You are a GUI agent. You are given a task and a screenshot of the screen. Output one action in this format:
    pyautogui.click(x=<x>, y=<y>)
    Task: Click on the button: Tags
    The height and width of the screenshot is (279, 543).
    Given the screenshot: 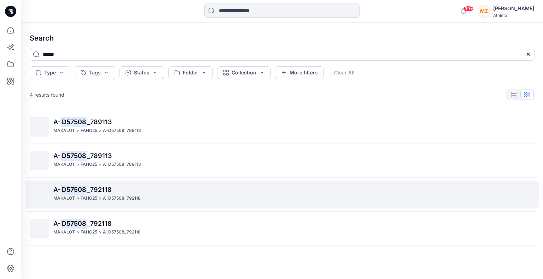 What is the action you would take?
    pyautogui.click(x=95, y=73)
    